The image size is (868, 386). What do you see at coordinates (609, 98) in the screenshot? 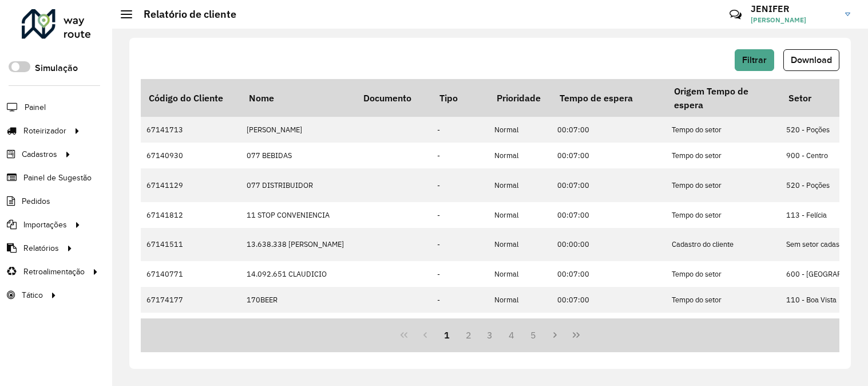
I see `th: Tempo de espera` at bounding box center [609, 98].